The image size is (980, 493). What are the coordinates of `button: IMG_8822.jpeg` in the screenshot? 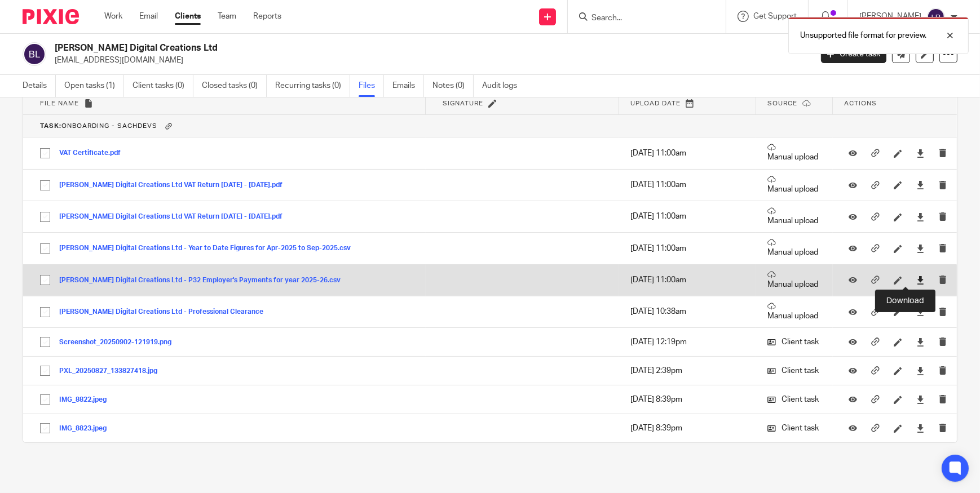 It's located at (87, 400).